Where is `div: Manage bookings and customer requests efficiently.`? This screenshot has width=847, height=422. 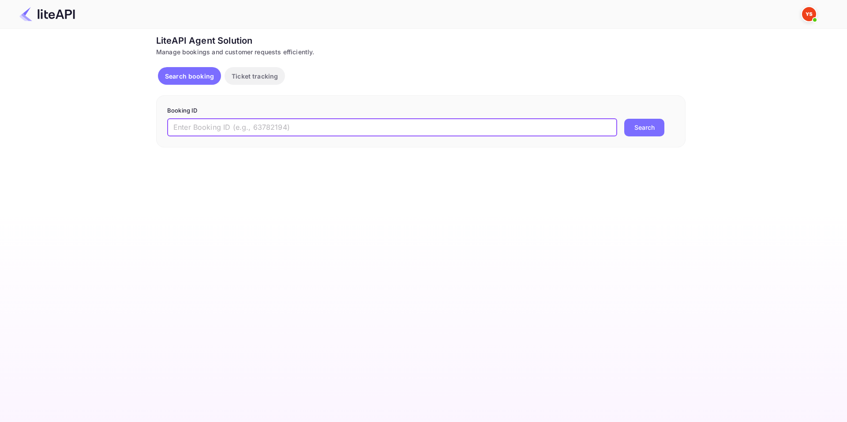
div: Manage bookings and customer requests efficiently. is located at coordinates (421, 52).